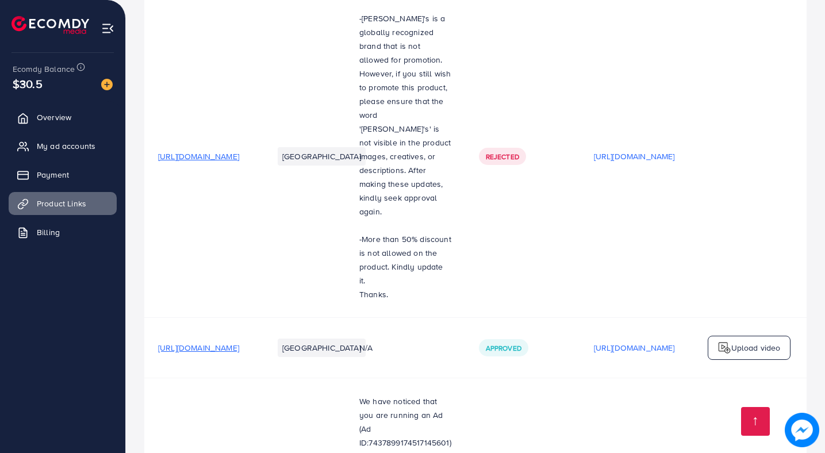  What do you see at coordinates (405, 260) in the screenshot?
I see `p: -More than 50% discount is not allowed on the product. Kindly update it.` at bounding box center [405, 260].